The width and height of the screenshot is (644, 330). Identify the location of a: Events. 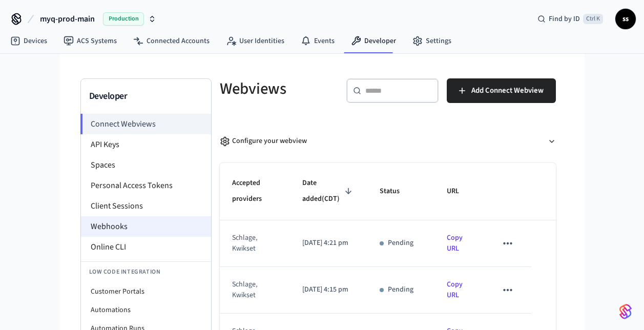
(318, 41).